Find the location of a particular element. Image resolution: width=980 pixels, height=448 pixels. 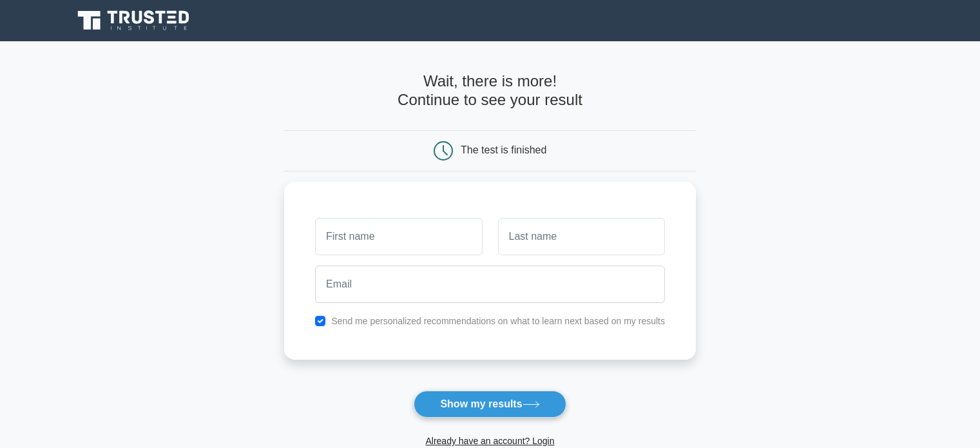

h4: Wait, there is more! Continue to see your result is located at coordinates (490, 91).